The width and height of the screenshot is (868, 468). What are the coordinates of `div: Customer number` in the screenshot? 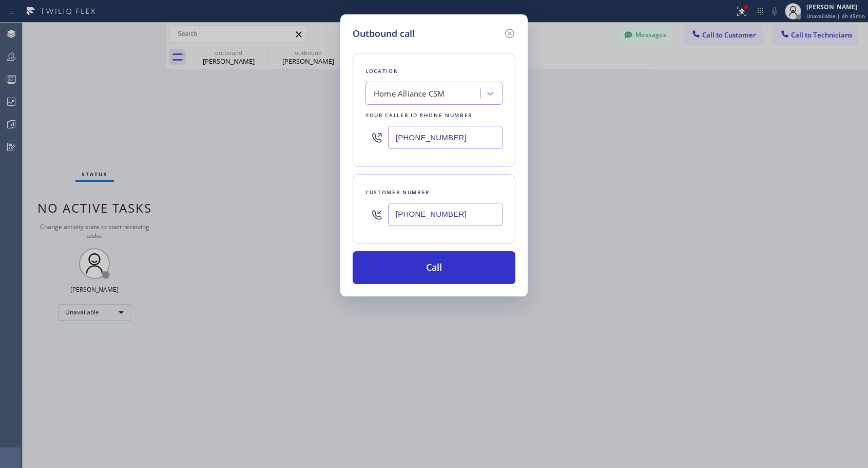 It's located at (434, 192).